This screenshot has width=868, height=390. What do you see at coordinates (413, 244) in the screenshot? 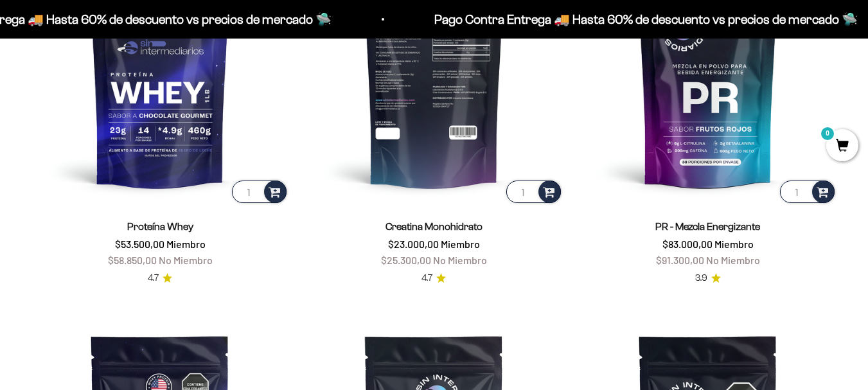
I see `span: $23.000,00` at bounding box center [413, 244].